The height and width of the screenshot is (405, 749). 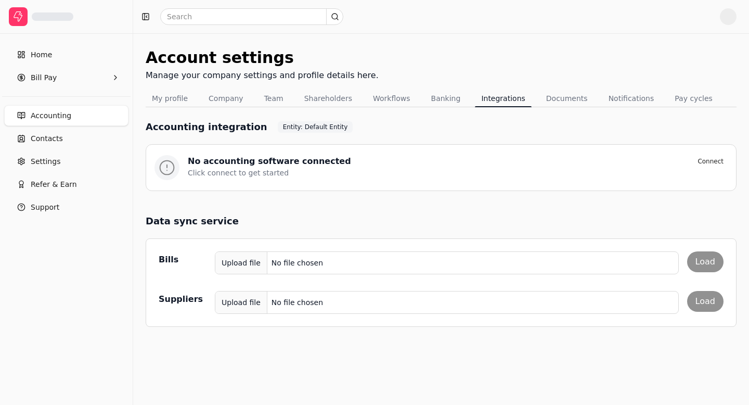 What do you see at coordinates (170, 98) in the screenshot?
I see `button: My profile` at bounding box center [170, 98].